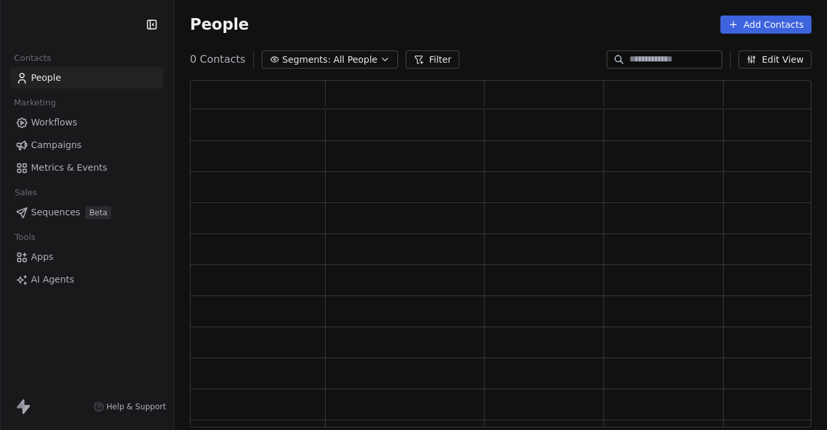  Describe the element at coordinates (432, 59) in the screenshot. I see `button: Filter` at that location.